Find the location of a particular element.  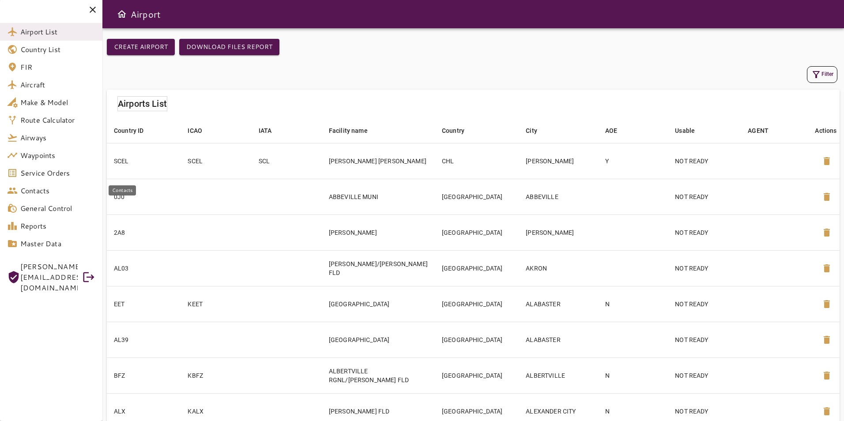

td: AKRON is located at coordinates (559, 268).